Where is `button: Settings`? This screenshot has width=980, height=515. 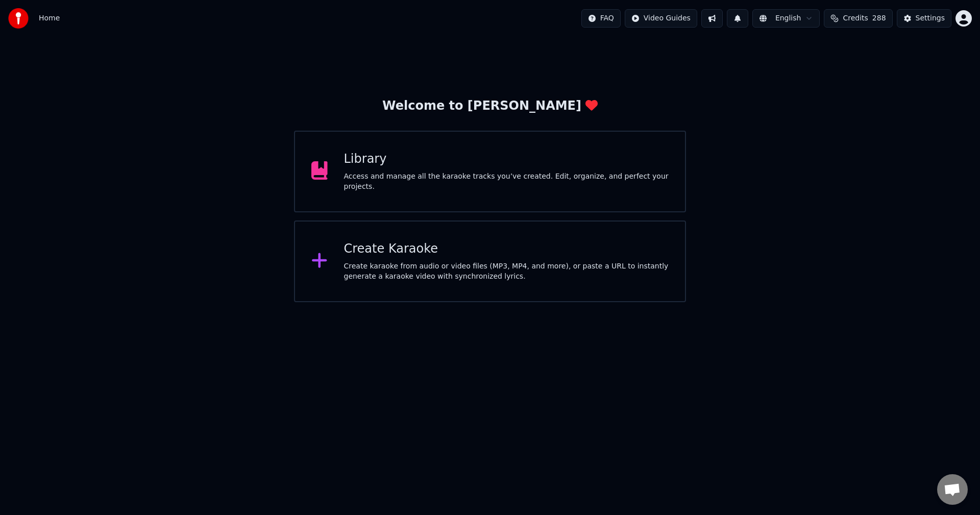 button: Settings is located at coordinates (923, 18).